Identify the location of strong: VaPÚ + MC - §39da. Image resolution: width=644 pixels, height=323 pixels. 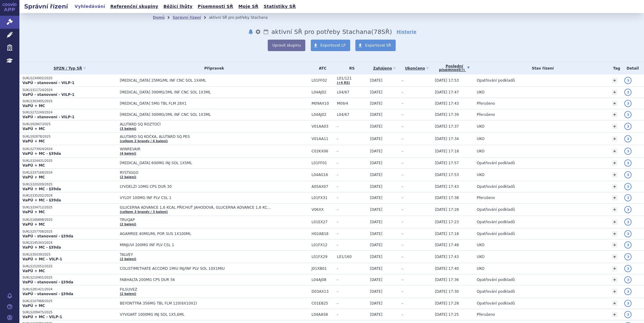
(42, 247).